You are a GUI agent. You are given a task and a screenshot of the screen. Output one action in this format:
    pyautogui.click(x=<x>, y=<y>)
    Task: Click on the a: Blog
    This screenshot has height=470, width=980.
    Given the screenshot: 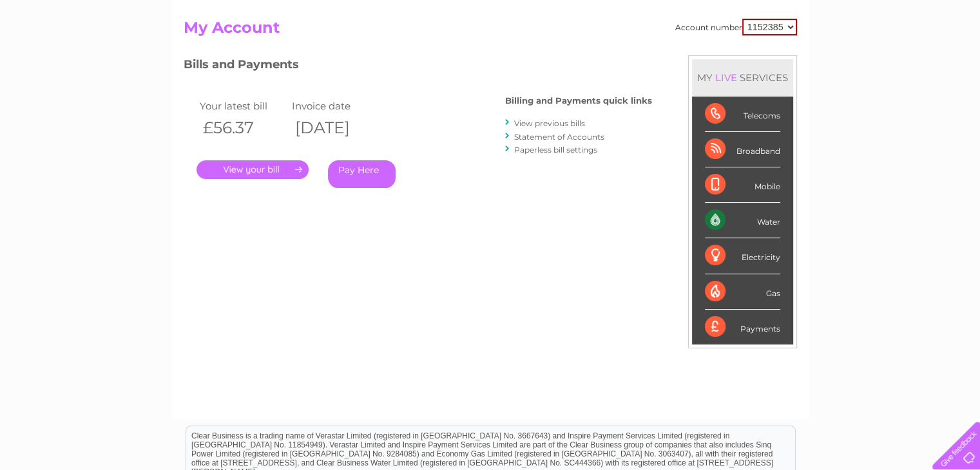 What is the action you would take?
    pyautogui.click(x=877, y=59)
    